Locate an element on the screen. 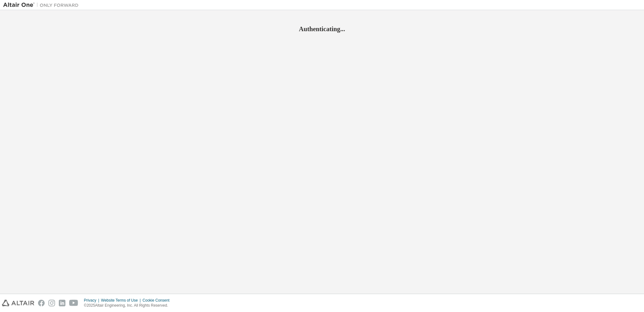  div: Privacy is located at coordinates (92, 300).